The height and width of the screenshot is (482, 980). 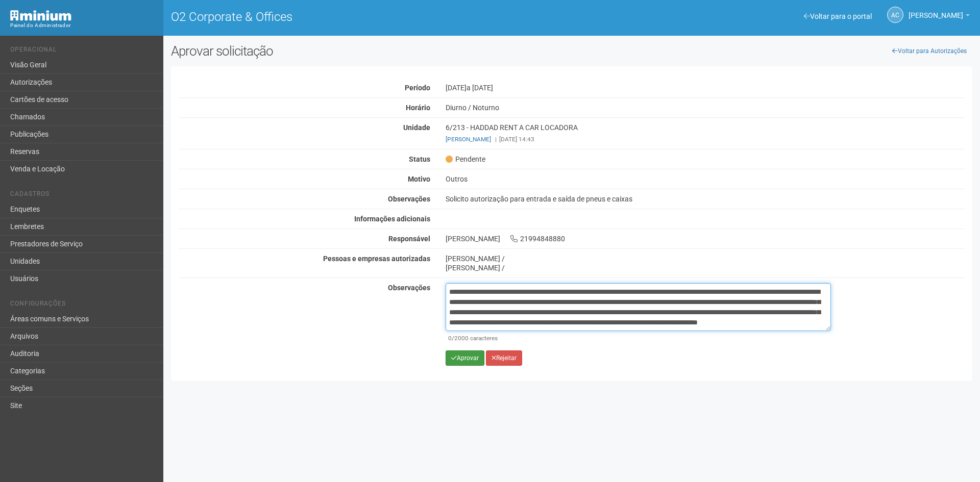 I want to click on strong: Horário, so click(x=418, y=108).